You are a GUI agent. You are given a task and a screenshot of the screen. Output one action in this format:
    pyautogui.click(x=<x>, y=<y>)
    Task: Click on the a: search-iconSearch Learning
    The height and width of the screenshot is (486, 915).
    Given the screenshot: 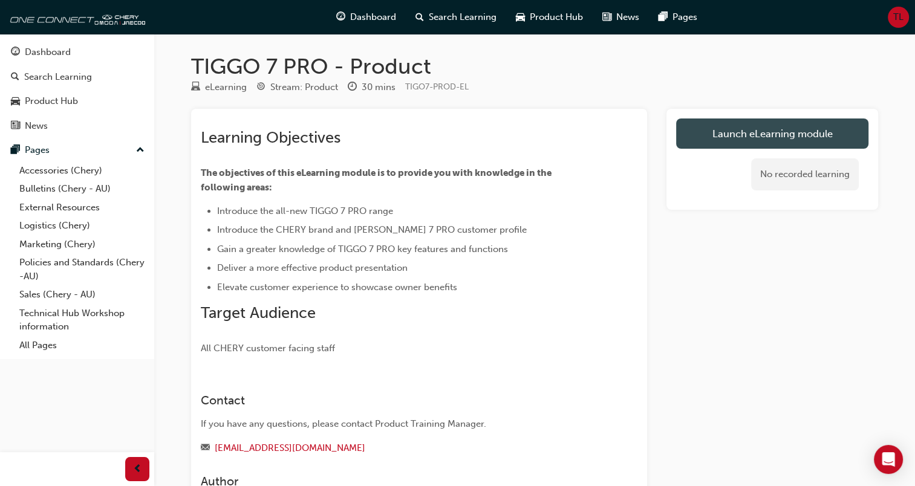 What is the action you would take?
    pyautogui.click(x=456, y=17)
    